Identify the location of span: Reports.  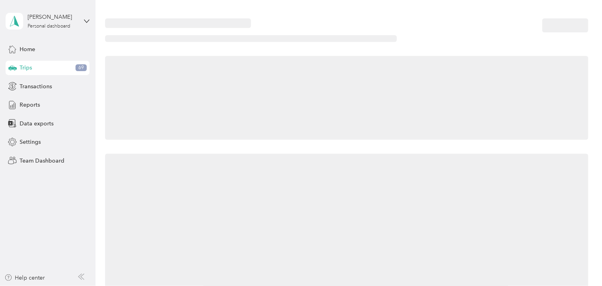
(30, 105).